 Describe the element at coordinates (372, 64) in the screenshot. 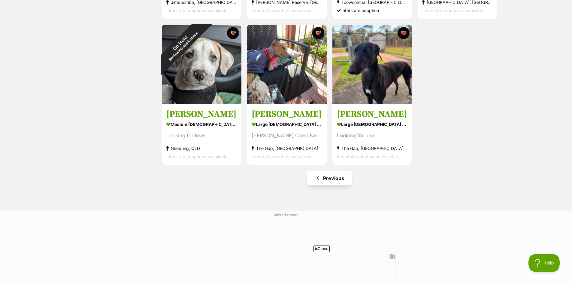

I see `img: Nash` at that location.